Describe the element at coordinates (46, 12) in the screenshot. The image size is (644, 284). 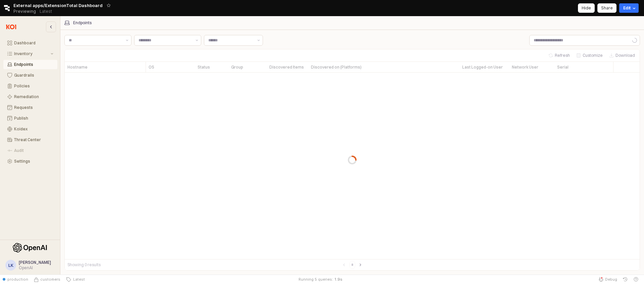
I see `p: Latest` at that location.